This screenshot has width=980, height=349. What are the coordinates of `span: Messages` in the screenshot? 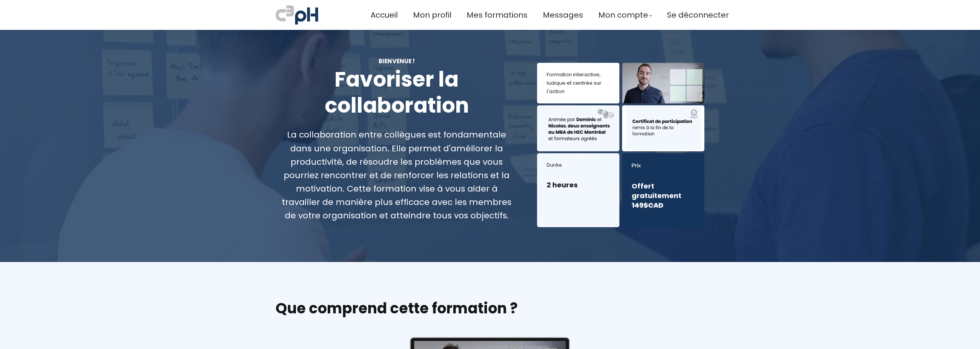 It's located at (563, 15).